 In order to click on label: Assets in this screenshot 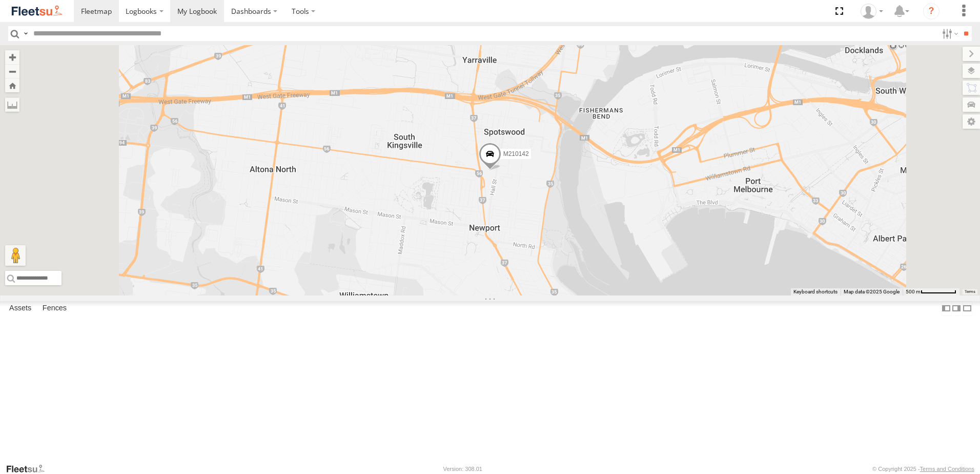, I will do `click(20, 308)`.